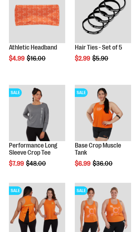 The height and width of the screenshot is (232, 140). What do you see at coordinates (101, 59) in the screenshot?
I see `span: $5.90` at bounding box center [101, 59].